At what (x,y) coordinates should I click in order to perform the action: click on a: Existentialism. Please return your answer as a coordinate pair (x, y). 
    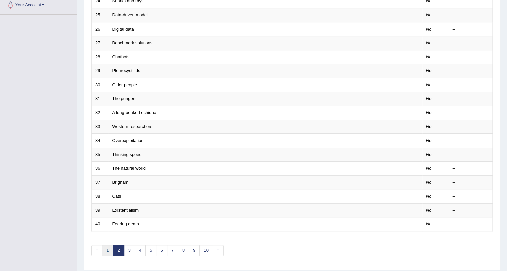
    Looking at the image, I should click on (125, 210).